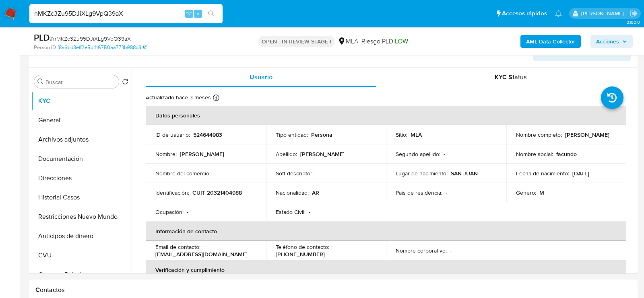  I want to click on span: Accesos rápidos, so click(525, 13).